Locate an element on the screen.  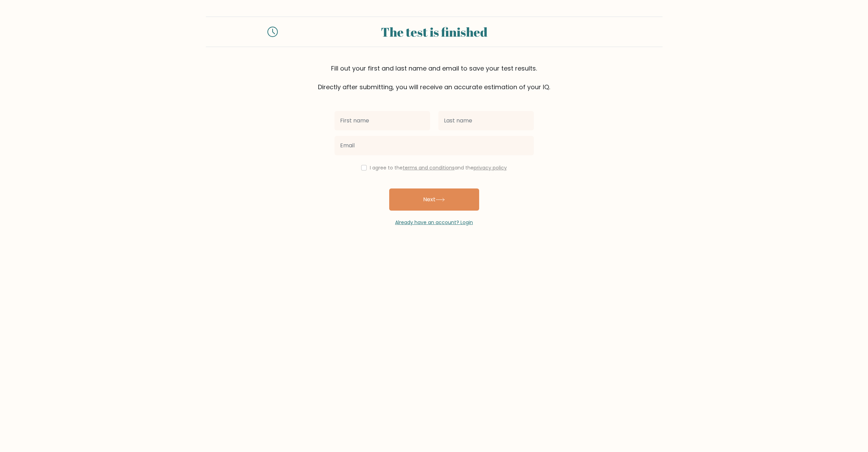
label: I agree to the and the is located at coordinates (438, 167).